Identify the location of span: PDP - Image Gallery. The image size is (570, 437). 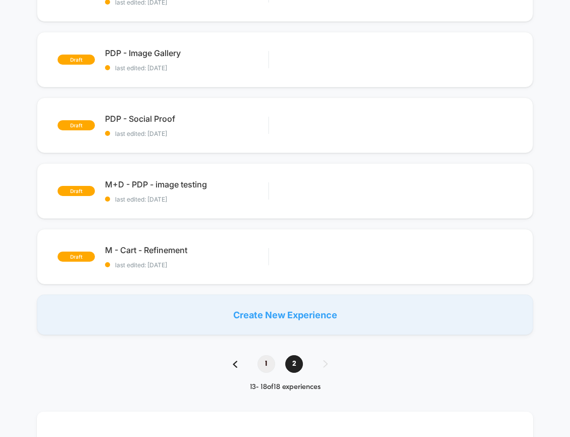
(186, 53).